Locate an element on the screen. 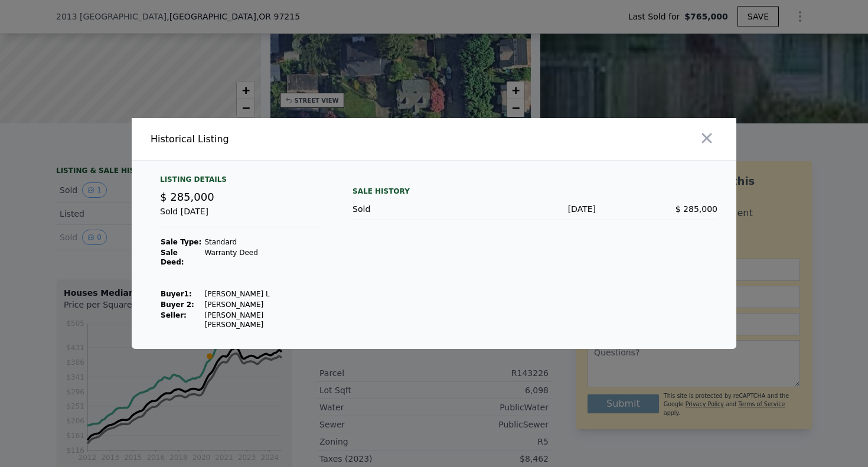 The width and height of the screenshot is (868, 467). strong: Buyer 2: is located at coordinates (177, 305).